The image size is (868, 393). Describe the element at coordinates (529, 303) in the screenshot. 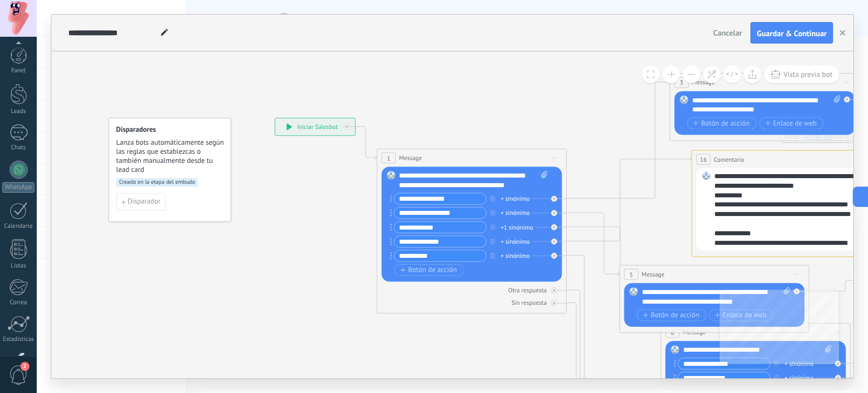

I see `div: Sin respuesta` at that location.